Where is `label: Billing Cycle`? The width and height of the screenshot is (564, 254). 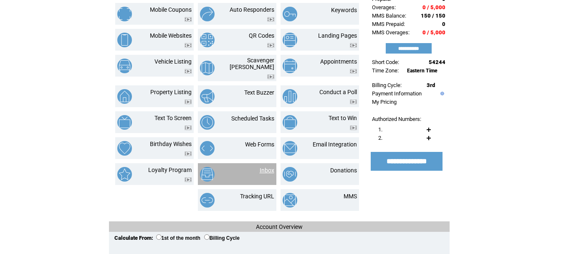
label: Billing Cycle is located at coordinates (222, 238).